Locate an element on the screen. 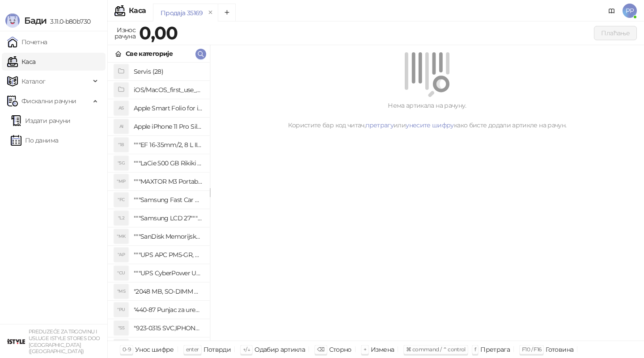 This screenshot has height=358, width=644. img: Logo is located at coordinates (13, 20).